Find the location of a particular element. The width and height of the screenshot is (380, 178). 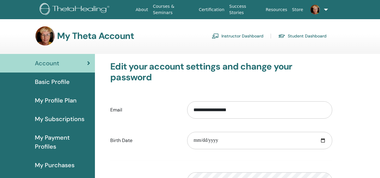

span: My Payment Profiles is located at coordinates (62, 142).